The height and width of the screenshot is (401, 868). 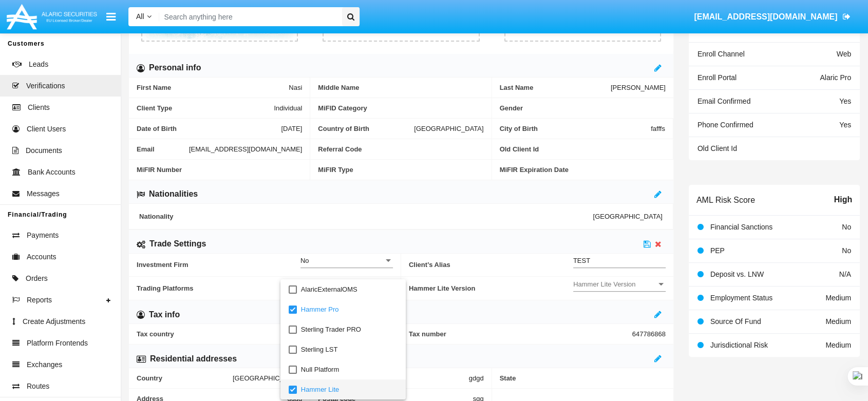 I want to click on span: AlaricExternalOMS, so click(x=349, y=289).